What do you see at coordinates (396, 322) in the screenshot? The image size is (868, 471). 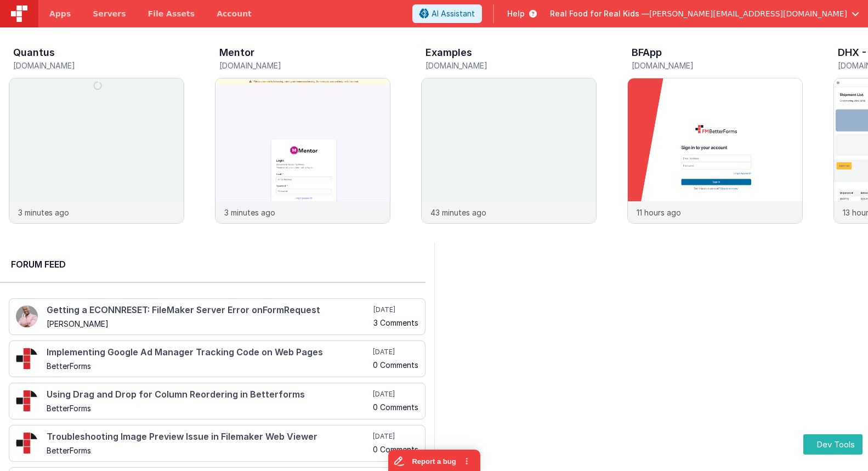 I see `h5: 3 Comments` at bounding box center [396, 322].